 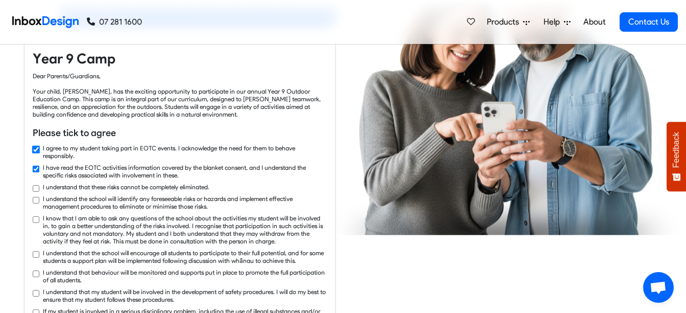 What do you see at coordinates (557, 22) in the screenshot?
I see `a: Help` at bounding box center [557, 22].